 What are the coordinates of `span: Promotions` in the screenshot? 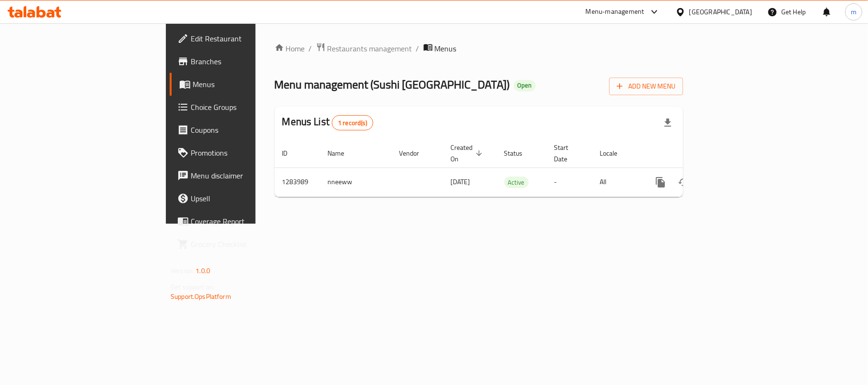 It's located at (247, 153).